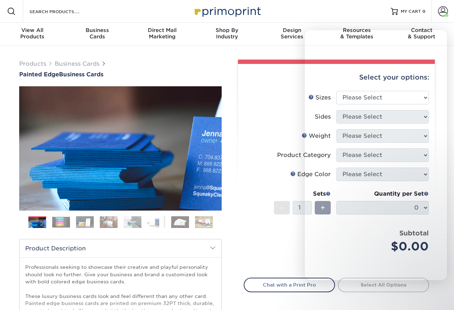 The width and height of the screenshot is (454, 310). I want to click on span: 0, so click(424, 11).